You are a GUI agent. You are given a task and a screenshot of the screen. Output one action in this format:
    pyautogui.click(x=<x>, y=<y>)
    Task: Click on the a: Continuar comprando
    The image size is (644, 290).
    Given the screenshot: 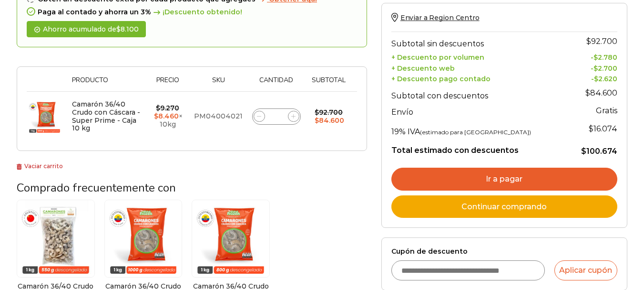 What is the action you would take?
    pyautogui.click(x=505, y=207)
    